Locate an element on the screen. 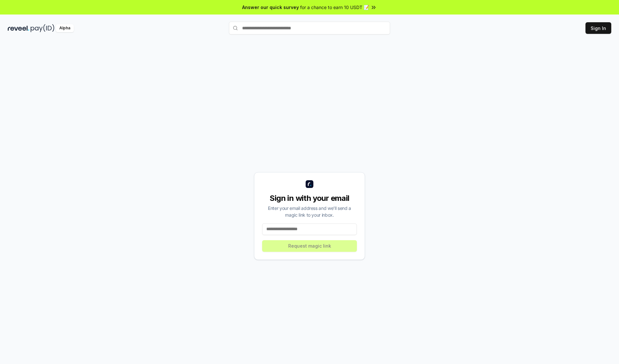 Image resolution: width=619 pixels, height=364 pixels. img: logo_small is located at coordinates (310, 184).